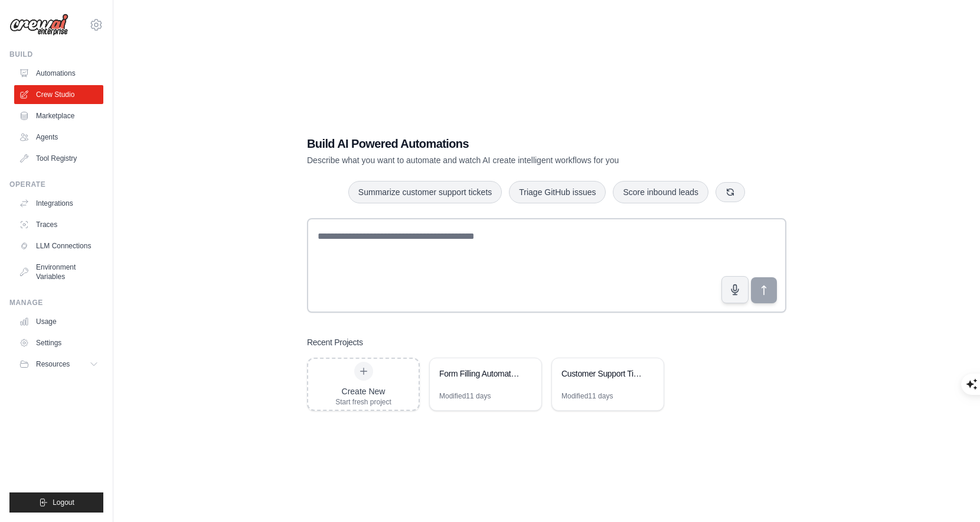  Describe the element at coordinates (558, 192) in the screenshot. I see `button: Triage GitHub issues` at that location.